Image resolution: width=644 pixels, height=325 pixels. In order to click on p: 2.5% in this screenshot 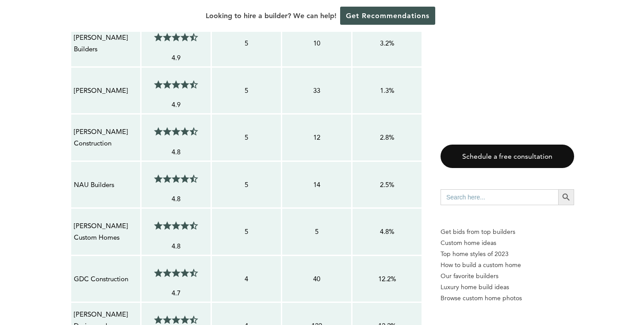, I will do `click(387, 185)`.